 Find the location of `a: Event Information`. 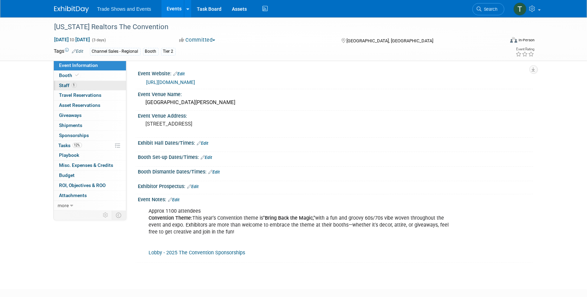

a: Event Information is located at coordinates (90, 66).